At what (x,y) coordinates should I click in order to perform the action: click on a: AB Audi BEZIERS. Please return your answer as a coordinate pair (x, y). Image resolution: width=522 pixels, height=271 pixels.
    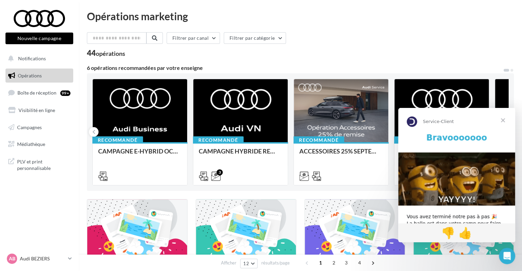
    Looking at the image, I should click on (39, 258).